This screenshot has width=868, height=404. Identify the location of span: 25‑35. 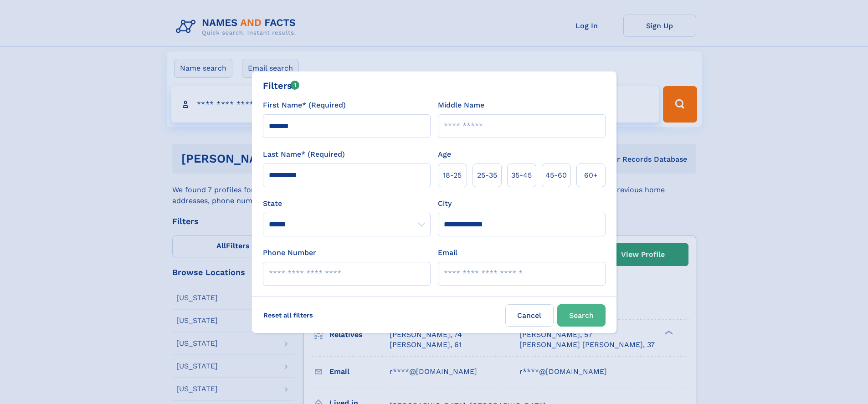
(487, 175).